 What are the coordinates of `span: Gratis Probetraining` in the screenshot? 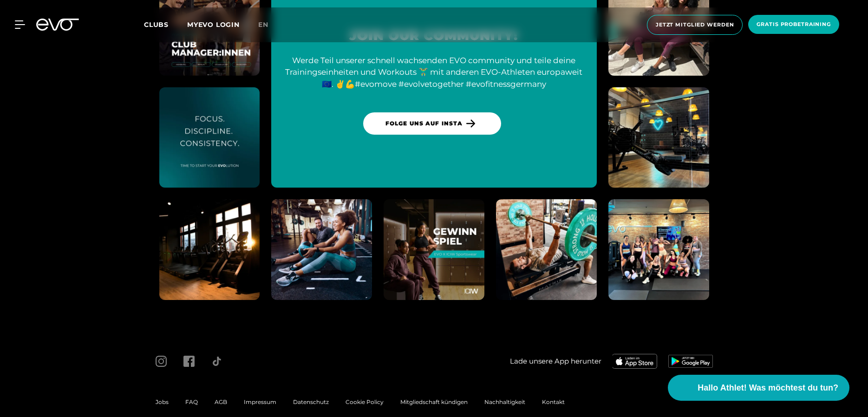 It's located at (794, 24).